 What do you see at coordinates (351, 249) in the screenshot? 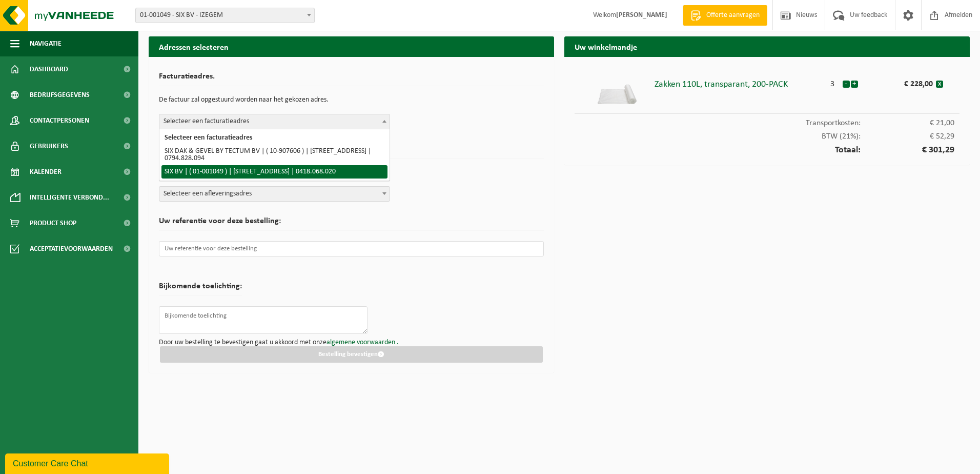
I see `input: Uw referentie voor deze bestelling` at bounding box center [351, 249].